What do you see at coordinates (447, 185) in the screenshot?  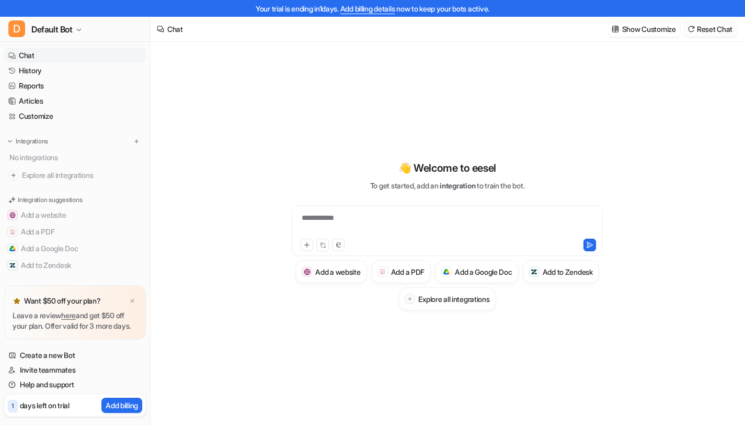 I see `p: To get started, add an to train the bot.` at bounding box center [447, 185].